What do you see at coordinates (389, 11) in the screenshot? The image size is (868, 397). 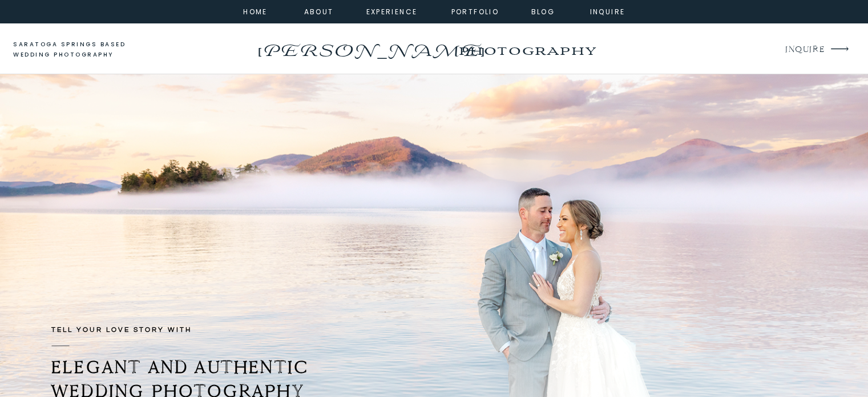 I see `nav: experience` at bounding box center [389, 11].